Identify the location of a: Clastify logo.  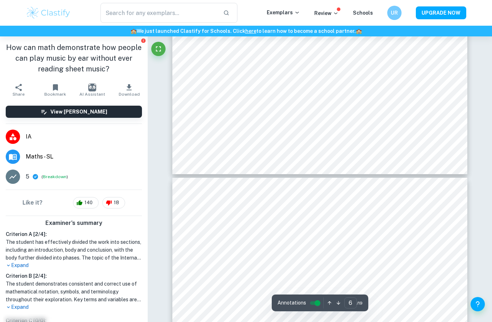
(48, 13).